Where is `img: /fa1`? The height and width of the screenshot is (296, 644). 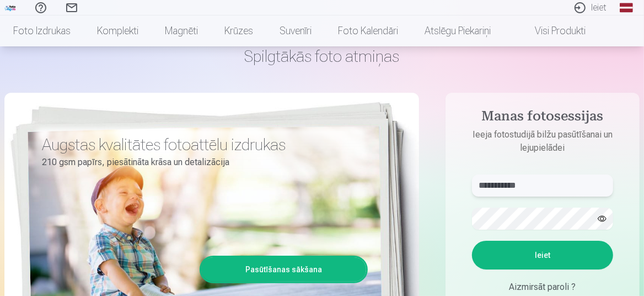 img: /fa1 is located at coordinates (11, 8).